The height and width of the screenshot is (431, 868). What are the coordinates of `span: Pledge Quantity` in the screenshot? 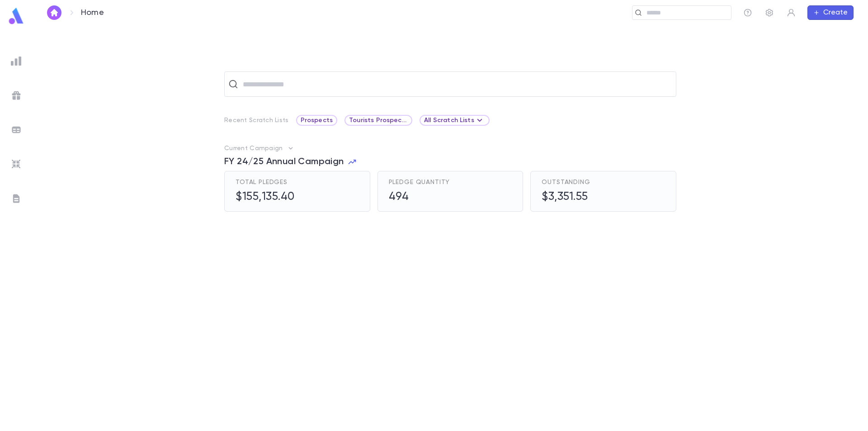 It's located at (419, 182).